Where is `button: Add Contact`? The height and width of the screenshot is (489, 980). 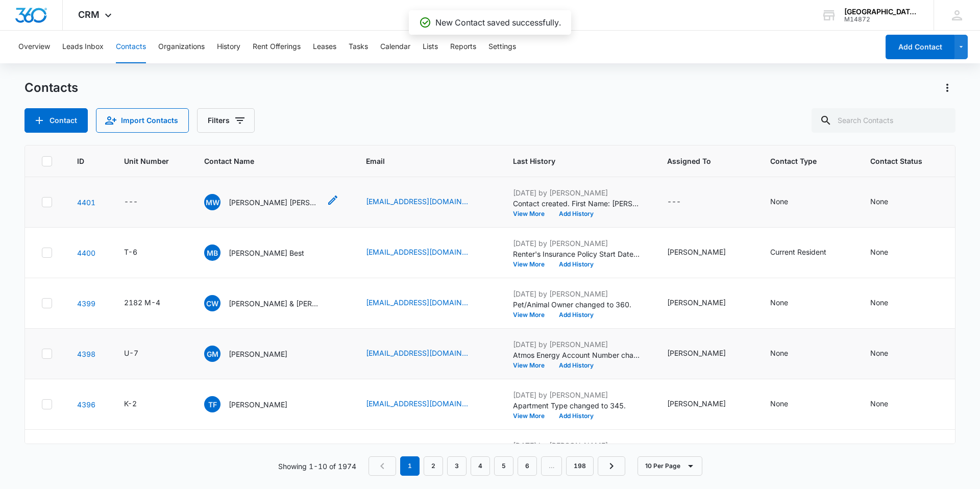
button: Add Contact is located at coordinates (56, 121).